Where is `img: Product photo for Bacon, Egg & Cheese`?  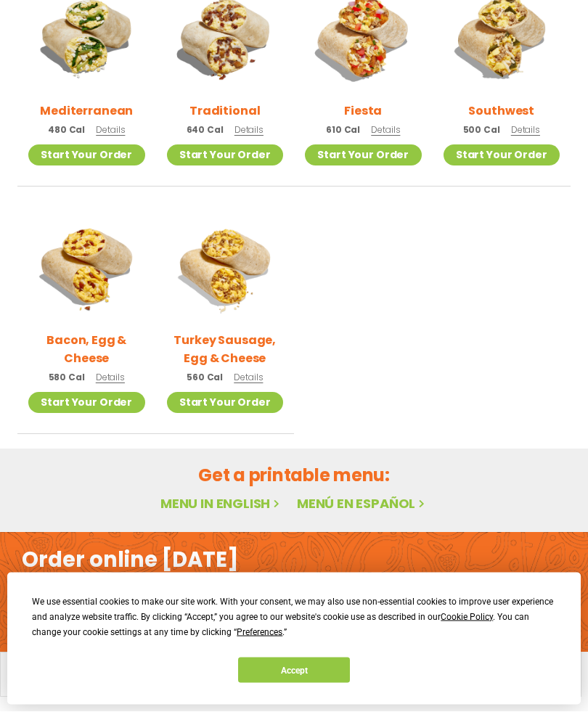
img: Product photo for Bacon, Egg & Cheese is located at coordinates (86, 267).